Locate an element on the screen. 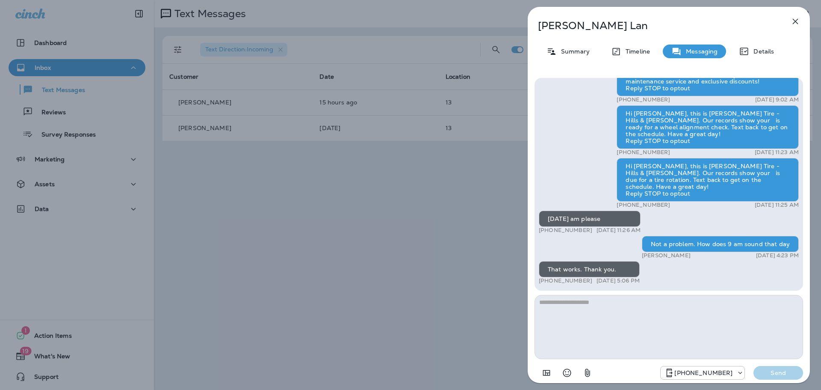 This screenshot has height=390, width=821. button: Select an emoji is located at coordinates (567, 372).